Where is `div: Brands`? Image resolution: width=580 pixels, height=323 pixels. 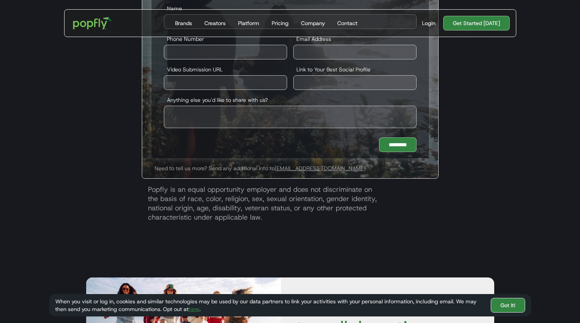
div: Brands is located at coordinates (183, 23).